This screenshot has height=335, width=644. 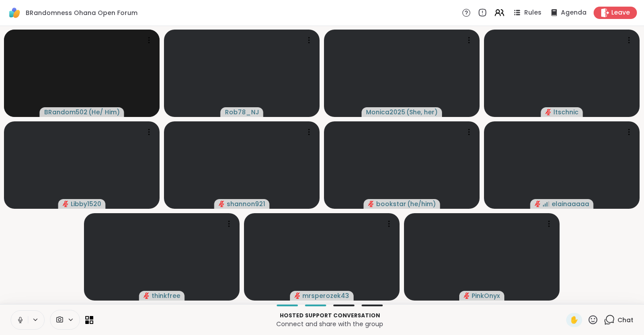 What do you see at coordinates (246, 204) in the screenshot?
I see `span: shannon921` at bounding box center [246, 204].